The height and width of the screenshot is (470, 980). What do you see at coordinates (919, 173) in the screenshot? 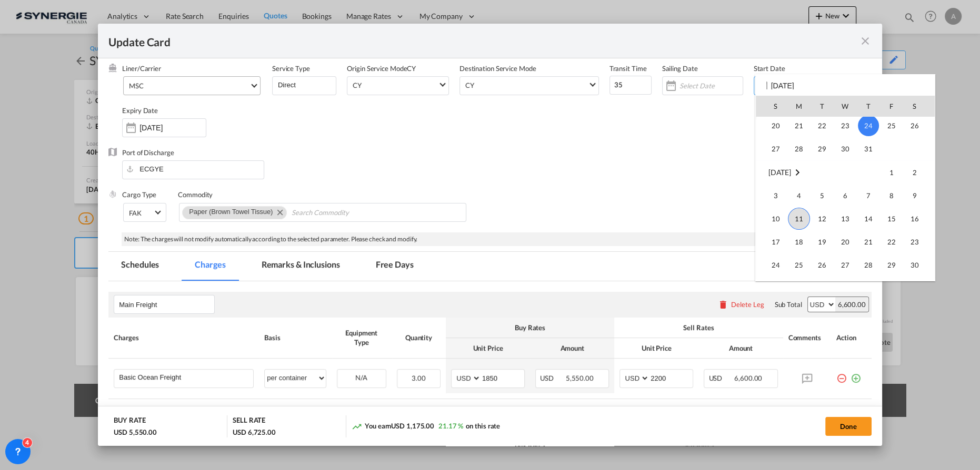
I see `td: Saturday August 2 2025` at bounding box center [919, 173].